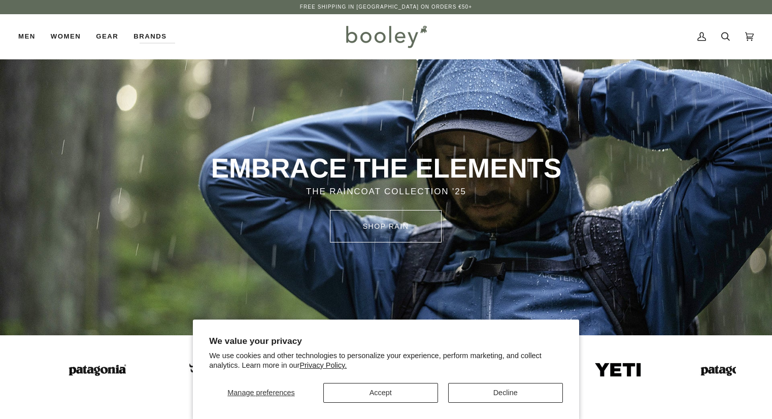 The image size is (772, 419). I want to click on span: Brands, so click(150, 37).